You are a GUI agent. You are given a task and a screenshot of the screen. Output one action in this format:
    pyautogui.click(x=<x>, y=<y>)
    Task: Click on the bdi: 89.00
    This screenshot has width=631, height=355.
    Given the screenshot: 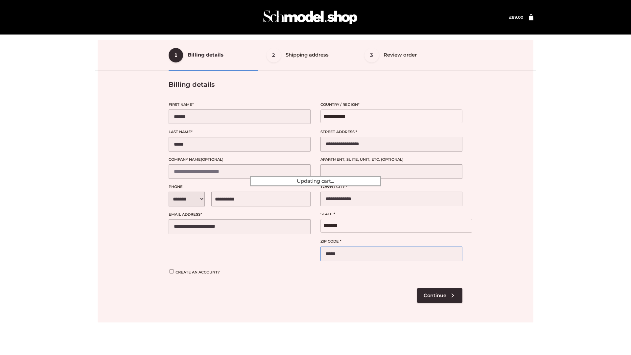 What is the action you would take?
    pyautogui.click(x=516, y=17)
    